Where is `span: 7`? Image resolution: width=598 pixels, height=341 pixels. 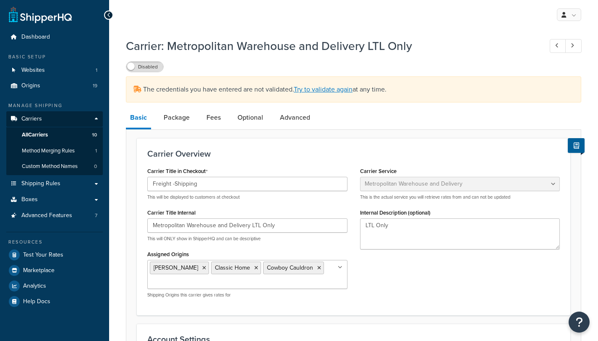
span: 7 is located at coordinates (96, 215).